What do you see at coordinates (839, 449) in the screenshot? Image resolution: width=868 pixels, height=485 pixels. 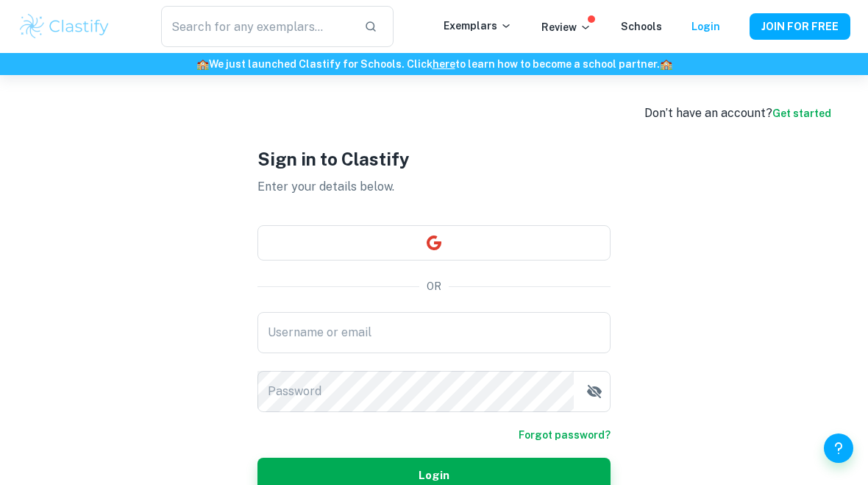 I see `button: Help and Feedback` at bounding box center [839, 449].